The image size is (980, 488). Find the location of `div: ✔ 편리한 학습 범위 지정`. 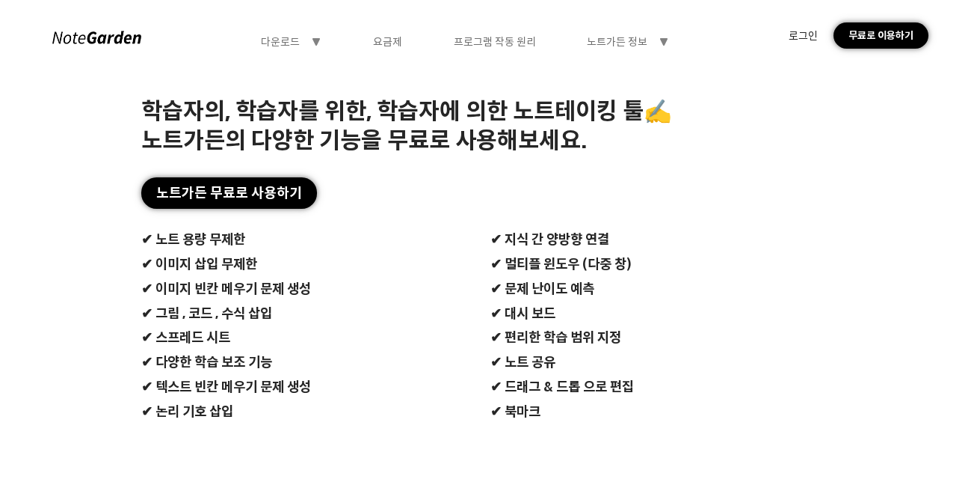

div: ✔ 편리한 학습 범위 지정 is located at coordinates (665, 338).